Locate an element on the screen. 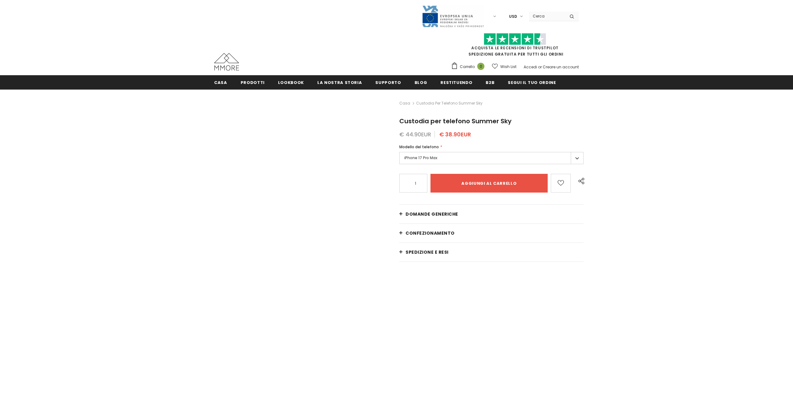  a: supporto is located at coordinates (388, 82).